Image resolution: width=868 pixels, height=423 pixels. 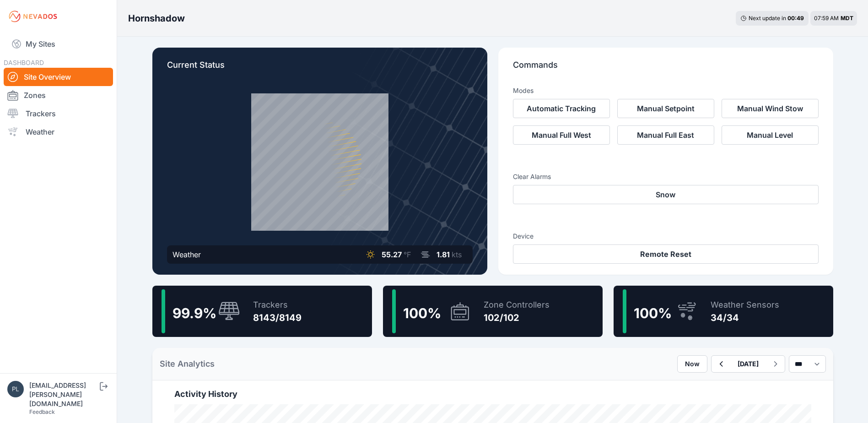 What do you see at coordinates (745, 305) in the screenshot?
I see `div: Weather Sensors` at bounding box center [745, 305].